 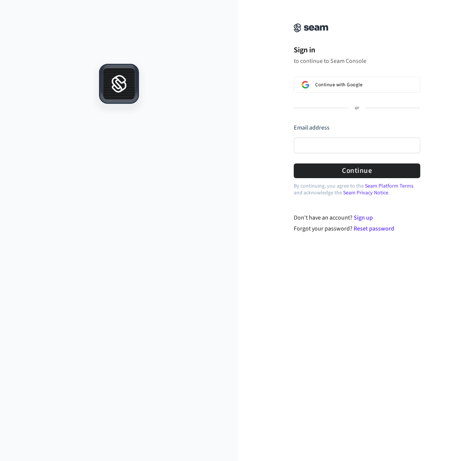 What do you see at coordinates (363, 218) in the screenshot?
I see `a: Sign up` at bounding box center [363, 218].